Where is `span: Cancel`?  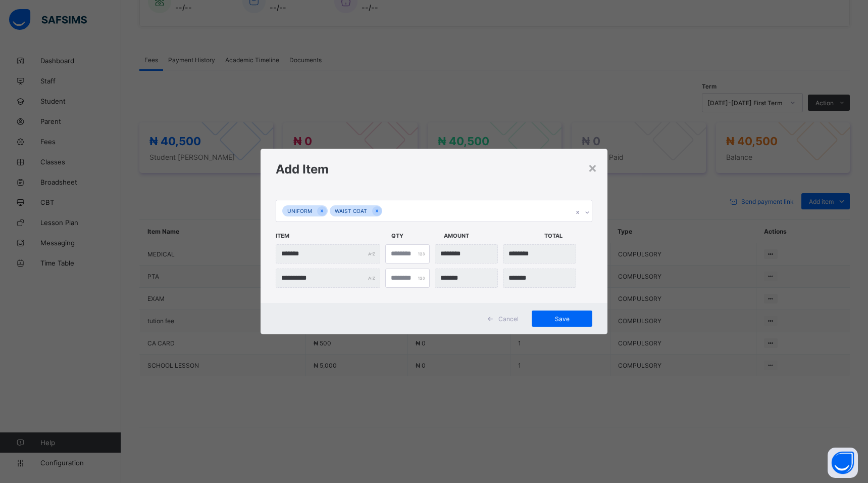 span: Cancel is located at coordinates (509, 319).